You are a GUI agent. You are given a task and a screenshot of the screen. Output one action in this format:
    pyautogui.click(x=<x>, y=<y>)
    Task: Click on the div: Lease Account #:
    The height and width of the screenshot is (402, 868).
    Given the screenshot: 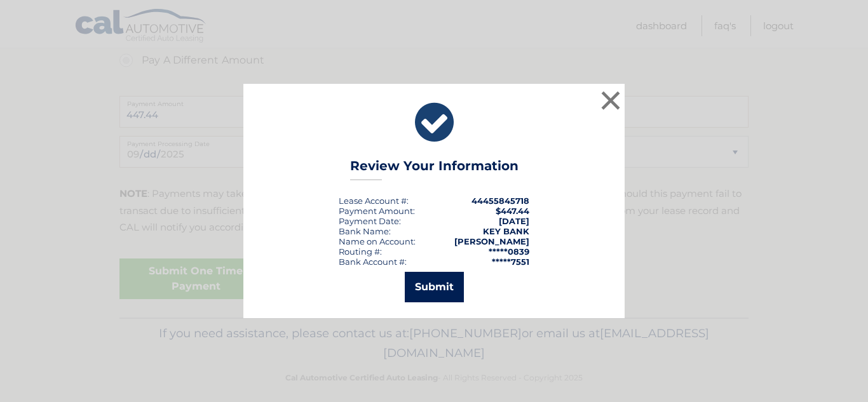 What is the action you would take?
    pyautogui.click(x=374, y=201)
    